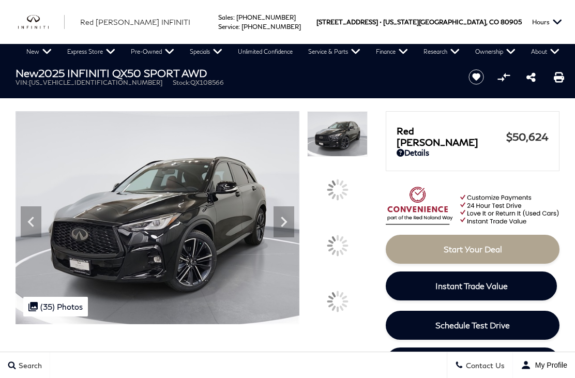  I want to click on span: VIN:, so click(22, 82).